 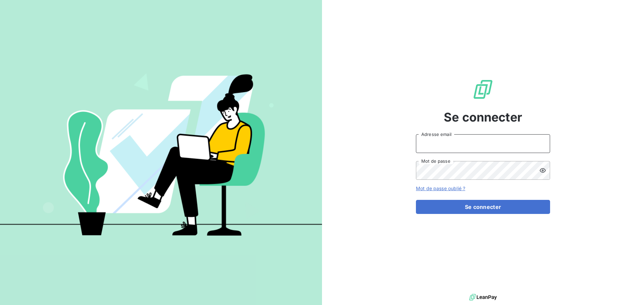 What do you see at coordinates (483, 207) in the screenshot?
I see `button: Se connecter` at bounding box center [483, 207].